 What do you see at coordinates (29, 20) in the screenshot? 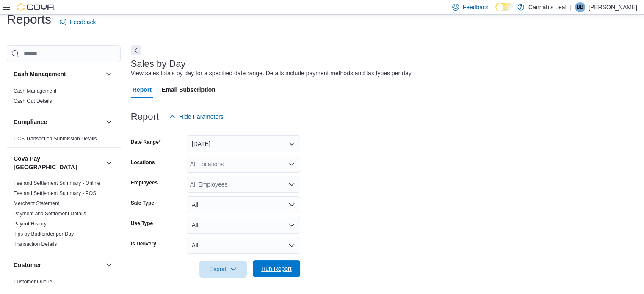
I see `h1: Reports` at bounding box center [29, 20].